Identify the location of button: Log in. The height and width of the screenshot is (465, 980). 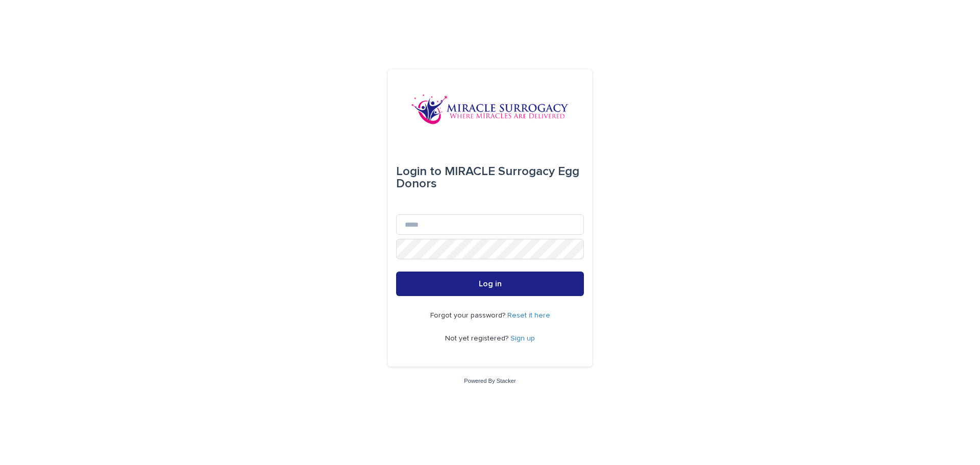
(490, 284).